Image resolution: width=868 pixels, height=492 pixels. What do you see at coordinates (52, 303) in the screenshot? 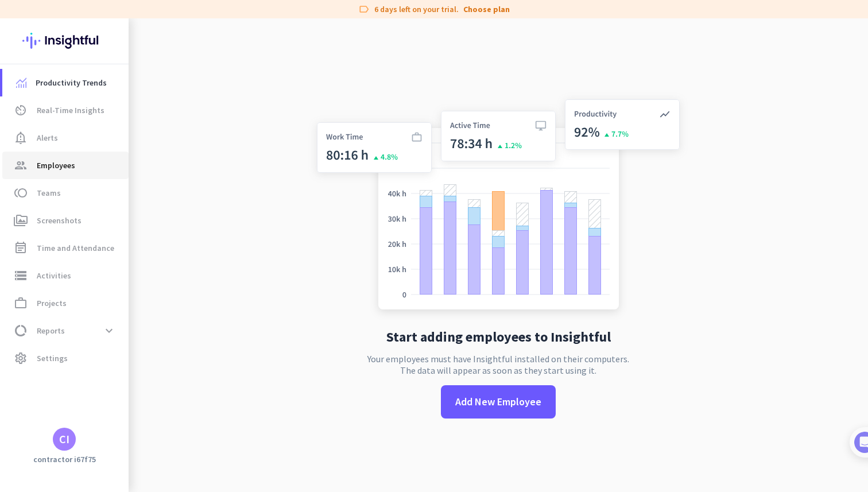
I see `span: Projects` at bounding box center [52, 303].